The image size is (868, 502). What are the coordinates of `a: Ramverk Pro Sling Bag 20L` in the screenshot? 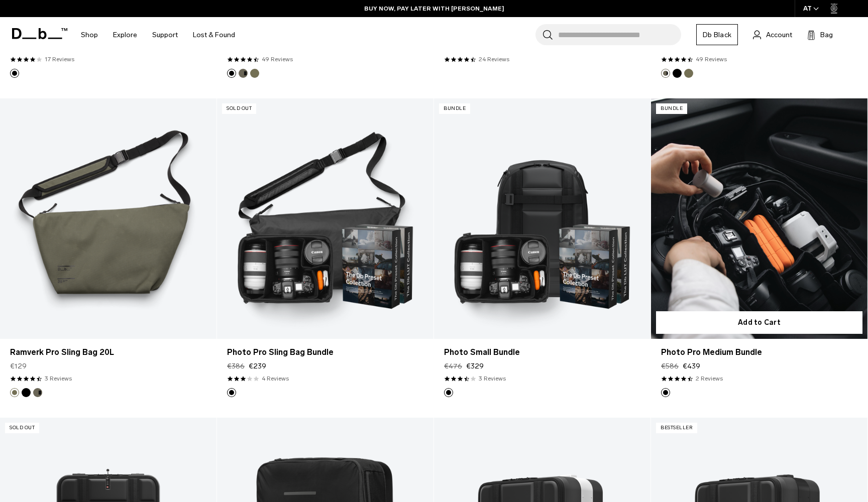 It's located at (108, 352).